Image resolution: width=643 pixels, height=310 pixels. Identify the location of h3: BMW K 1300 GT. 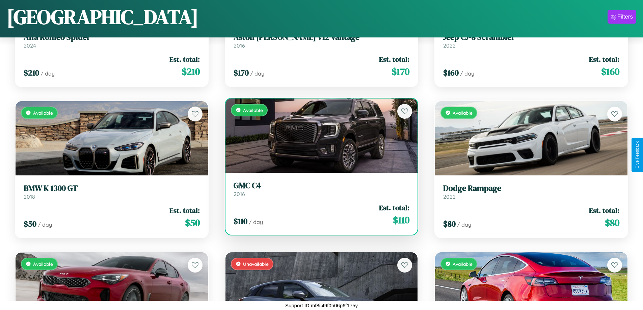
(112, 188).